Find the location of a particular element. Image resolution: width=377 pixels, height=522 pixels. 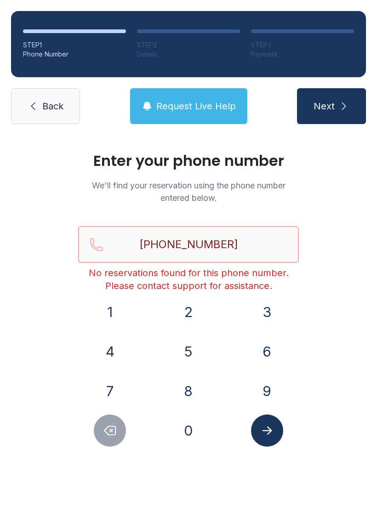

p: We'll find your reservation using the phone number entered below. is located at coordinates (188, 192).